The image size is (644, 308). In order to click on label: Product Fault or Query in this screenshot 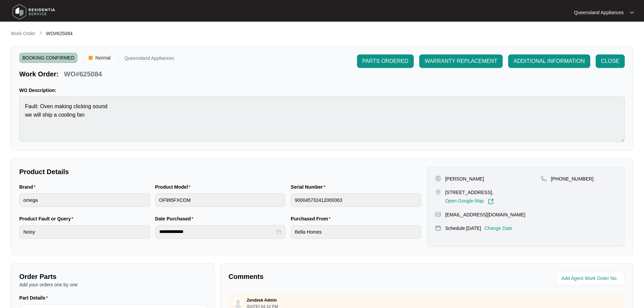, I will do `click(48, 219)`.